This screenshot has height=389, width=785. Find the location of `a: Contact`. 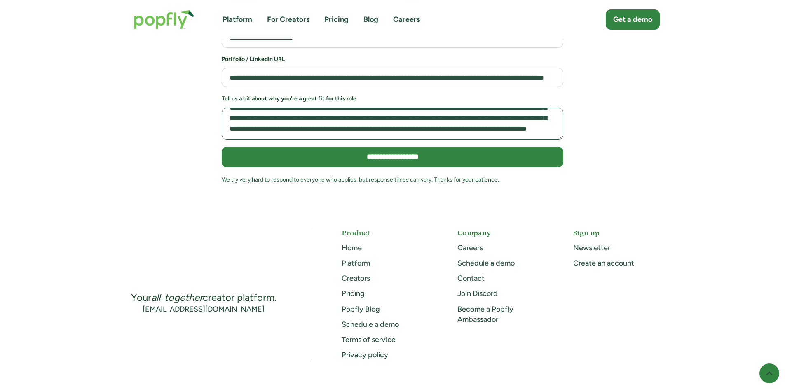

a: Contact is located at coordinates (471, 279).